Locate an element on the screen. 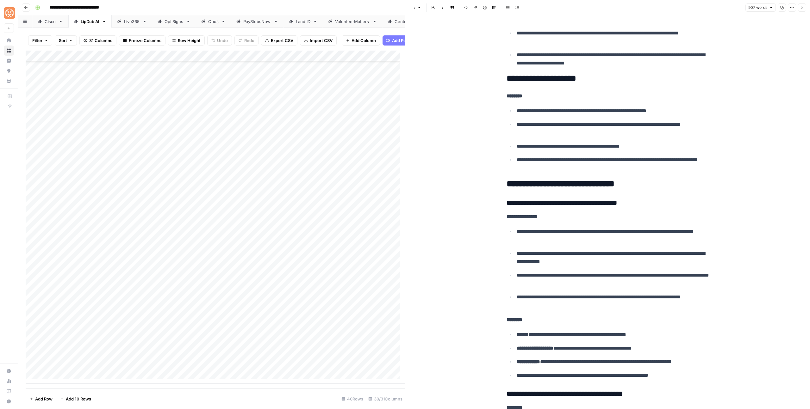  span: Add Column is located at coordinates (364, 40).